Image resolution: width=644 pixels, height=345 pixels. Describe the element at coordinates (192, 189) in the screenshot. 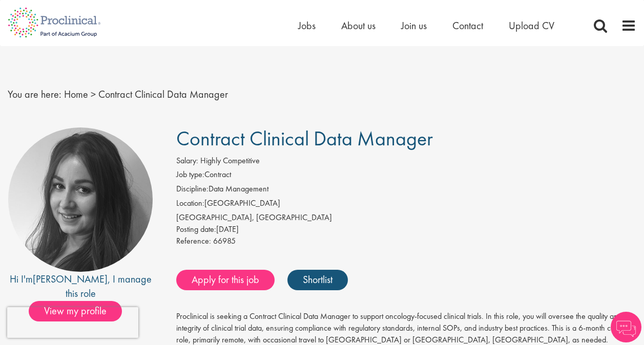

I see `label: Discipline:` at that location.